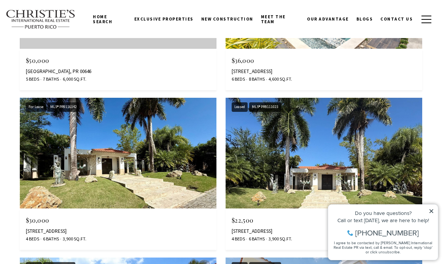 Image resolution: width=442 pixels, height=264 pixels. What do you see at coordinates (239, 107) in the screenshot?
I see `div: Leased` at bounding box center [239, 107].